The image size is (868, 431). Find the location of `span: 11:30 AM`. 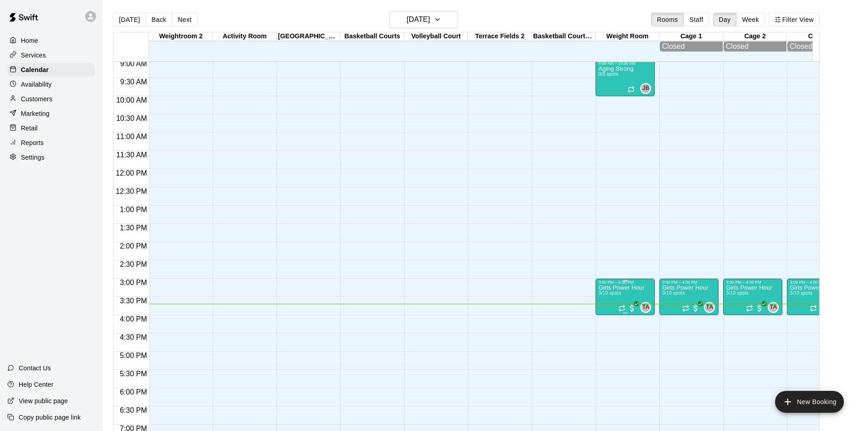

span: 11:30 AM is located at coordinates (131, 154).